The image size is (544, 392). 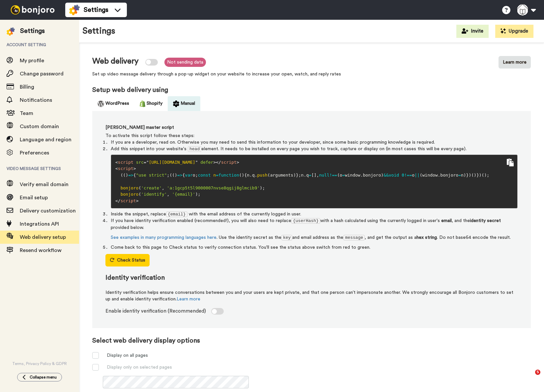 I want to click on span: 5, so click(x=538, y=372).